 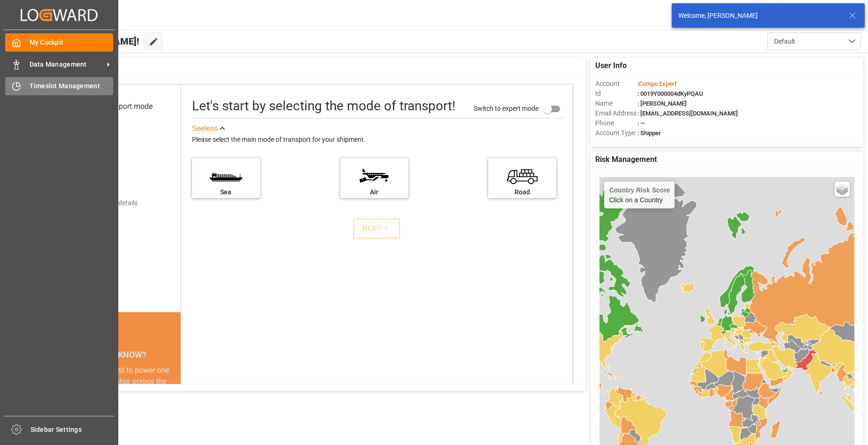 I want to click on a: Layers, so click(x=842, y=189).